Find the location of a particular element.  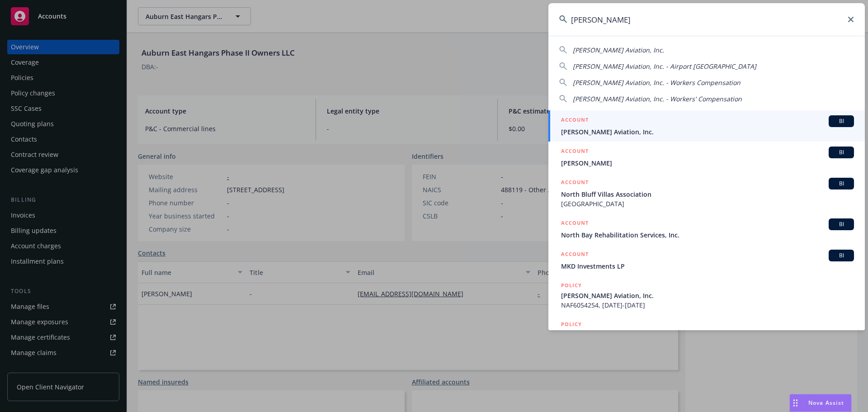

button: Nova Assist is located at coordinates (821, 403).